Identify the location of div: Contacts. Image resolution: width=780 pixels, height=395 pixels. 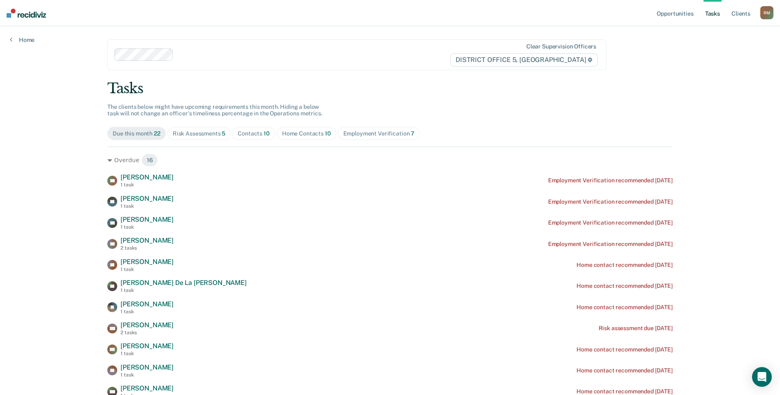
(254, 134).